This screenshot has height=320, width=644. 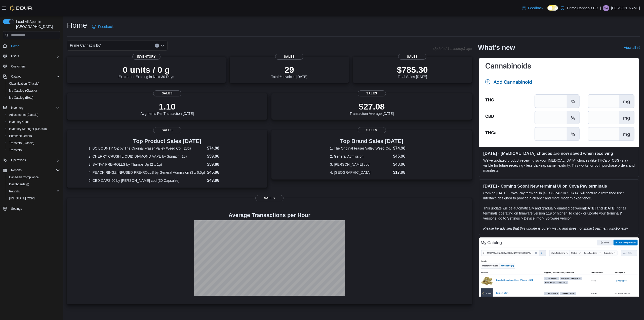 I want to click on a: Settings, so click(x=16, y=209).